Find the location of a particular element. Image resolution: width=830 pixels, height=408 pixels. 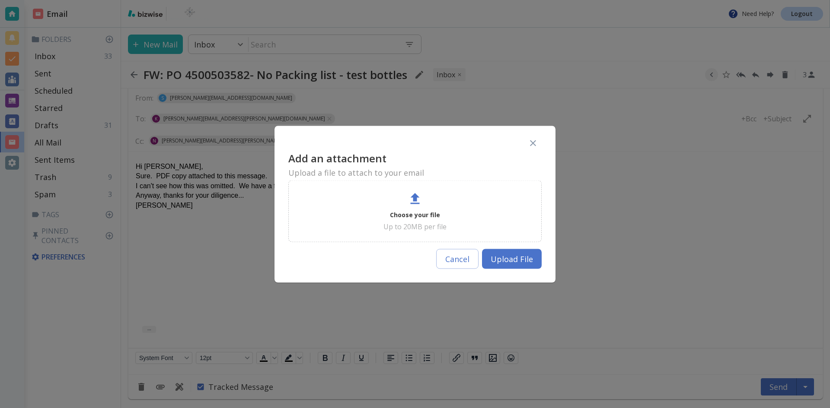

p: I can't see how this was omitted. We have a failsafe for this, but I guess it can still happen. is located at coordinates (347, 35).